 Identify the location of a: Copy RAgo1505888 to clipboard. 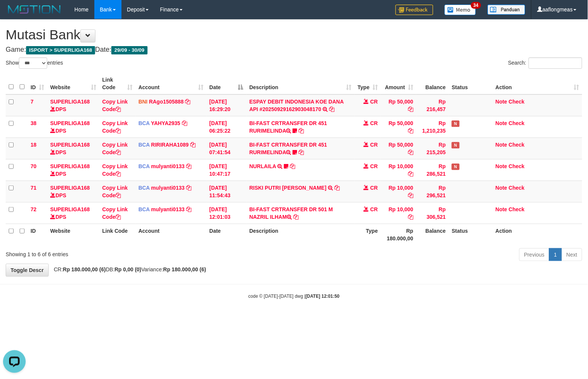
(188, 101).